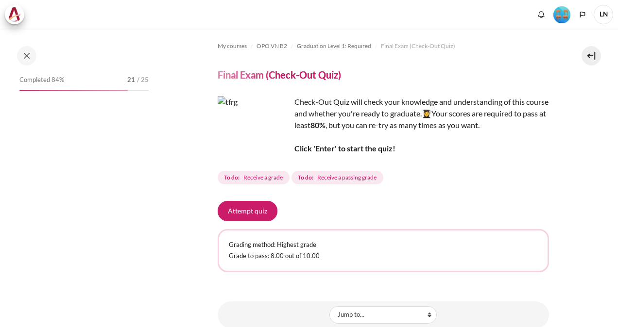 This screenshot has height=327, width=618. I want to click on a: Final Exam (Check-Out Quiz), so click(418, 46).